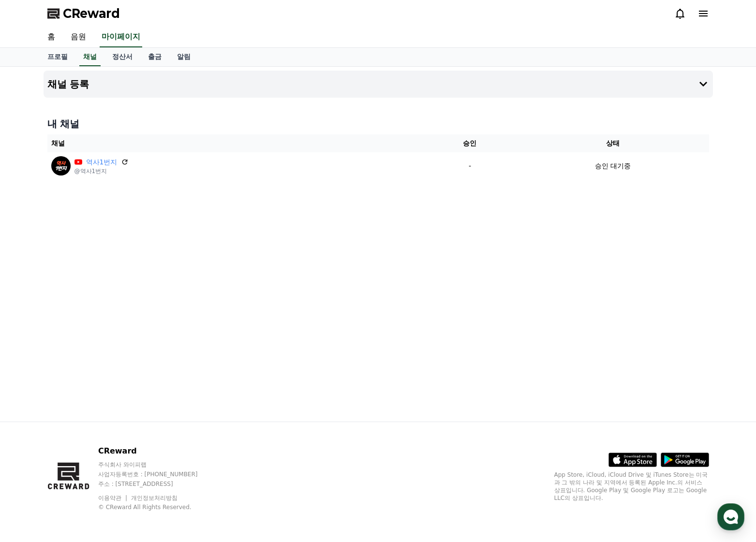  Describe the element at coordinates (123, 57) in the screenshot. I see `a: 정산서` at that location.